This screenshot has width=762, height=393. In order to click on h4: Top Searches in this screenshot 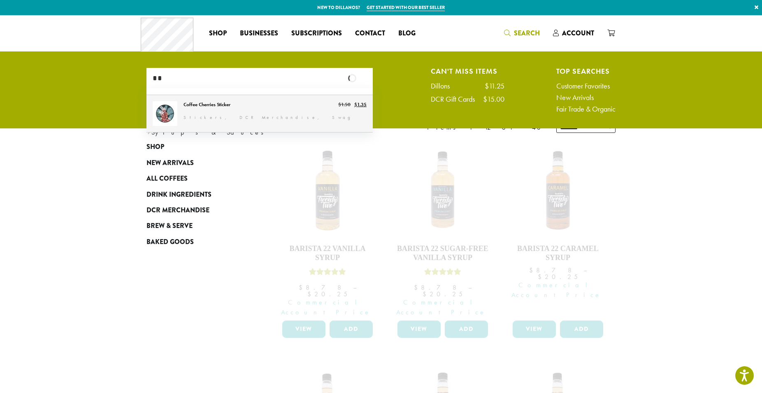, I will do `click(586, 71)`.